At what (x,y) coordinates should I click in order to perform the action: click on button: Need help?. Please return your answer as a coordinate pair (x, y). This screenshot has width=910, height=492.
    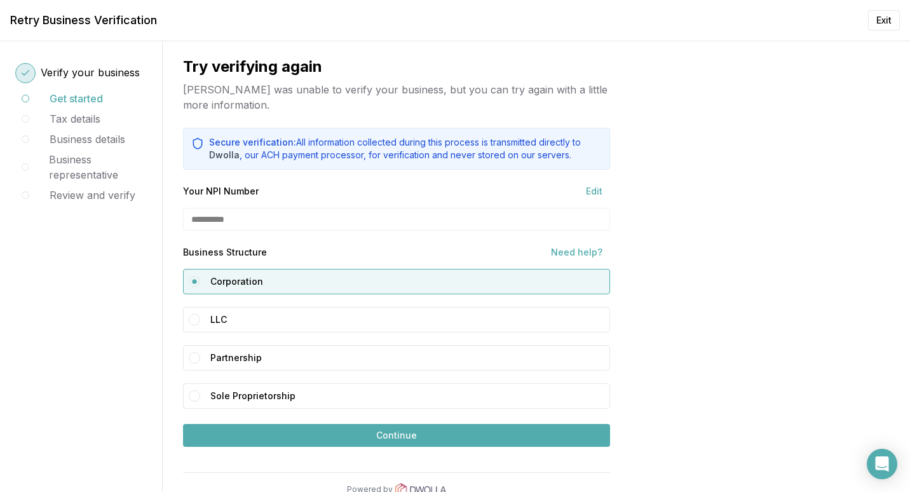
    Looking at the image, I should click on (576, 252).